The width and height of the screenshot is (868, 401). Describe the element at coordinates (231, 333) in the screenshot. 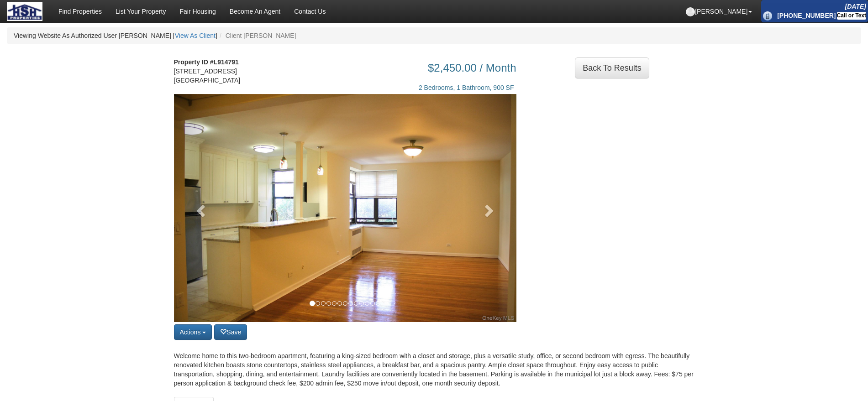

I see `button: Save` at that location.